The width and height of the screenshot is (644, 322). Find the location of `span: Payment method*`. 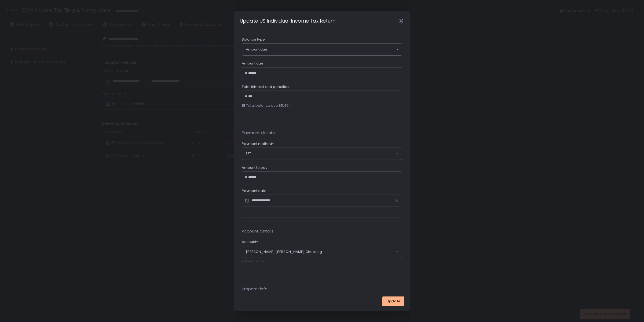

span: Payment method* is located at coordinates (258, 144).